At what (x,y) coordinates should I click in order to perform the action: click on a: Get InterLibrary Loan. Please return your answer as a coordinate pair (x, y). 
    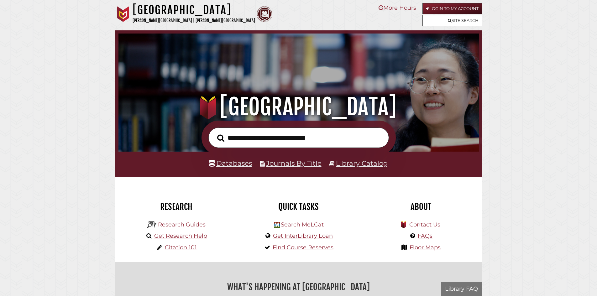
    Looking at the image, I should click on (303, 236).